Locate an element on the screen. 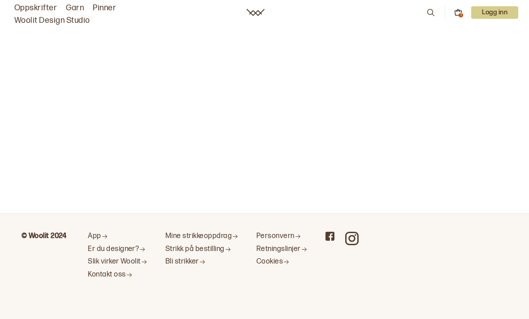 This screenshot has width=529, height=319. a: Kontakt oss is located at coordinates (117, 275).